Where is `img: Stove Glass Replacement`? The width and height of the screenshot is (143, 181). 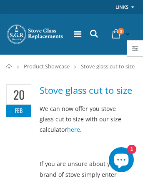 img: Stove Glass Replacement is located at coordinates (35, 34).